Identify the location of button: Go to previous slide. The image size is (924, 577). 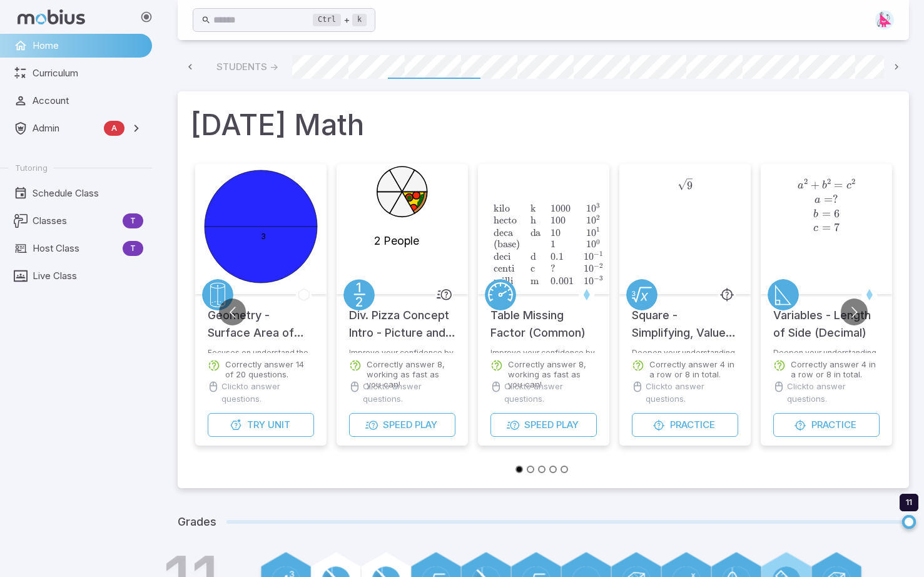
(232, 312).